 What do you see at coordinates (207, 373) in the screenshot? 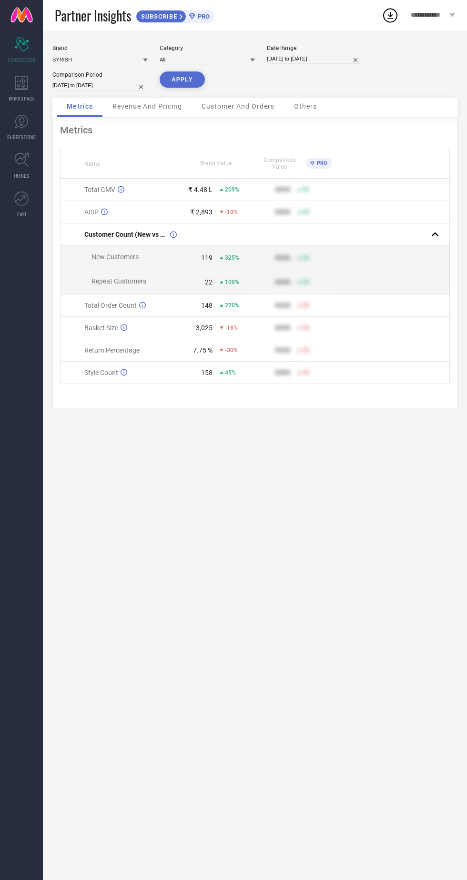
I see `div: 158` at bounding box center [207, 373].